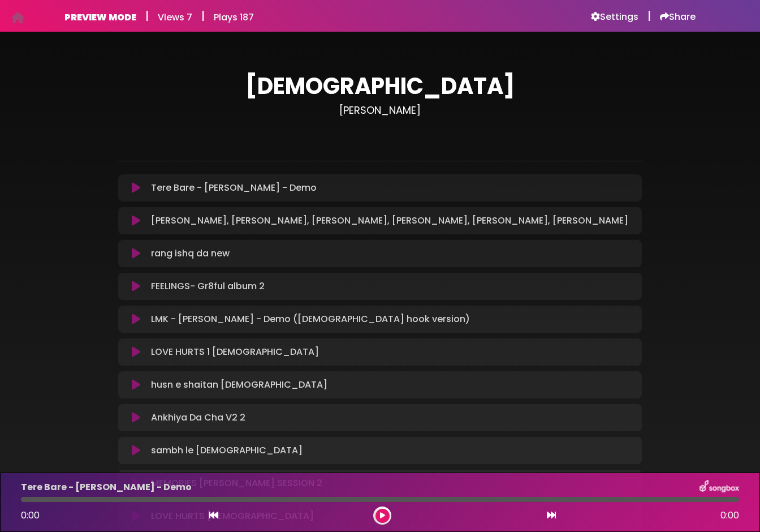 The height and width of the screenshot is (532, 760). I want to click on h6: Views 7, so click(175, 17).